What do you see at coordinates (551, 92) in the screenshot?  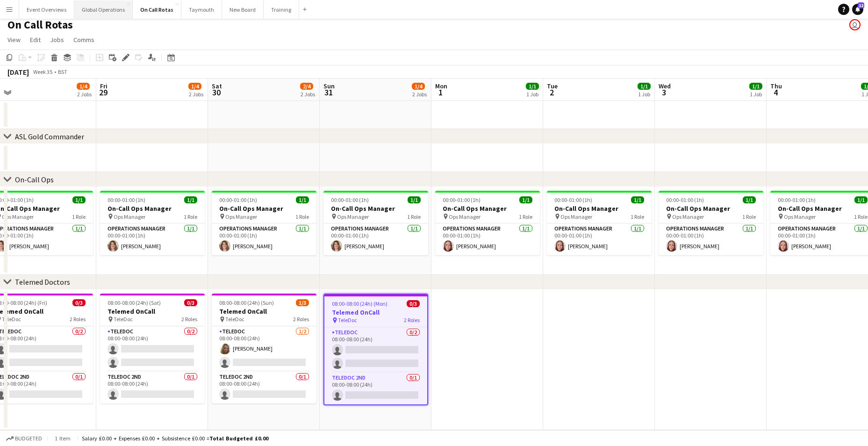 I see `span: 2` at bounding box center [551, 92].